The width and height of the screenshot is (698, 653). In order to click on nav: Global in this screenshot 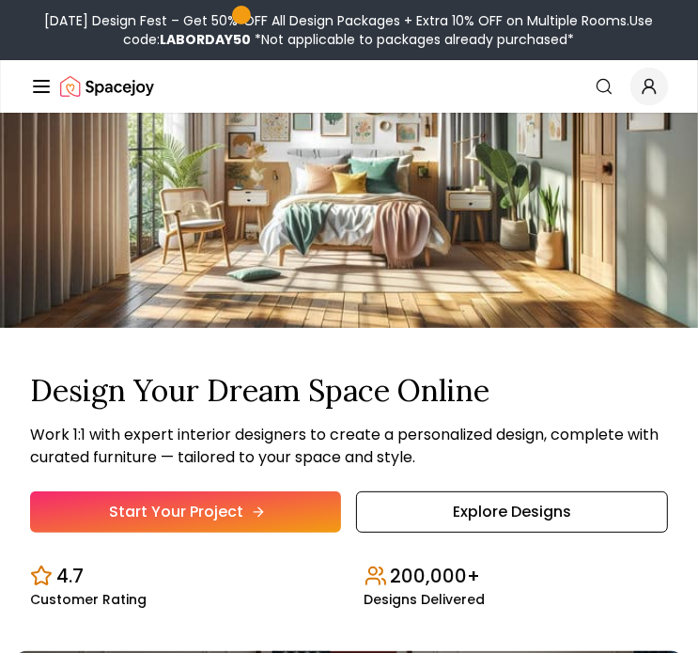, I will do `click(349, 86)`.